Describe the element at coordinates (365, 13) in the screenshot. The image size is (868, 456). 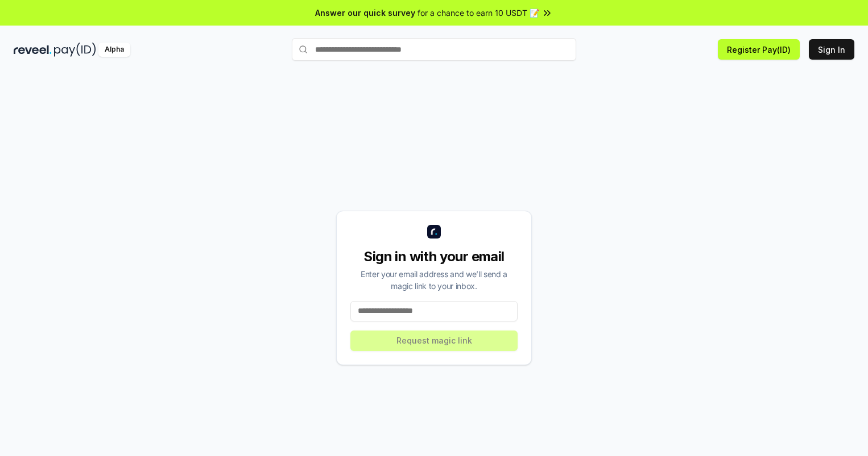
I see `span: Answer our quick survey` at that location.